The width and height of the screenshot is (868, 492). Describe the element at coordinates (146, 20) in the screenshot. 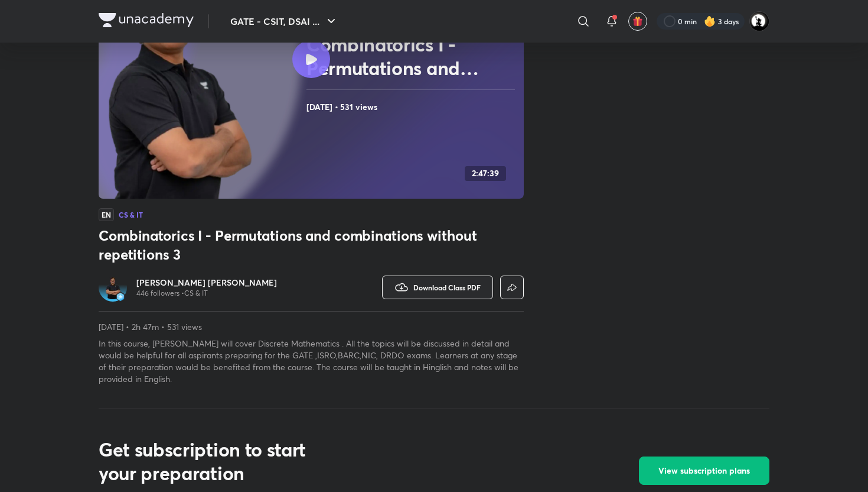

I see `img: Company Logo` at that location.